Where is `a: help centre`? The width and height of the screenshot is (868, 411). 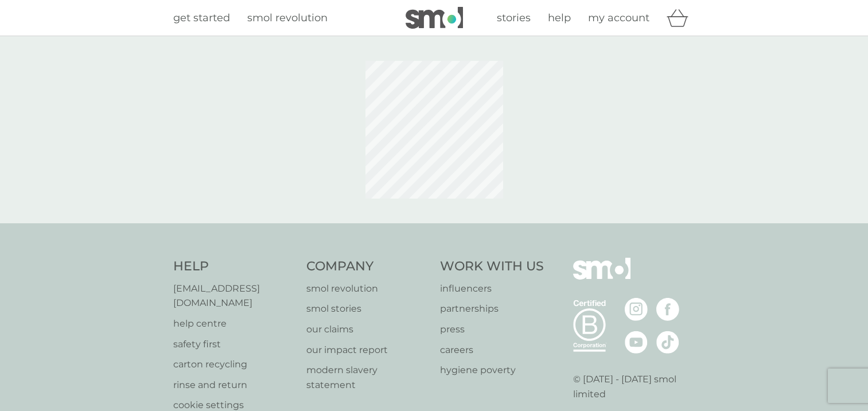 a: help centre is located at coordinates (234, 324).